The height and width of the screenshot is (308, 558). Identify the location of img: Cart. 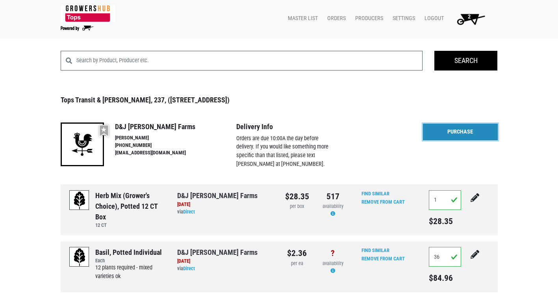
(471, 19).